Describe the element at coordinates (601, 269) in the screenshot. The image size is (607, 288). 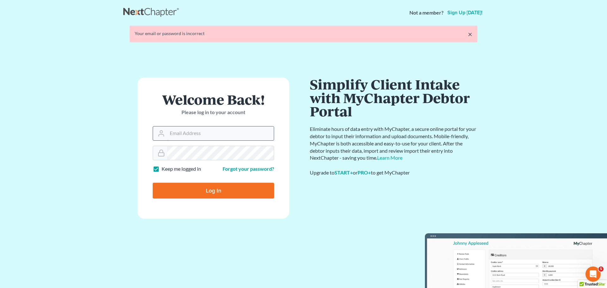
I see `span: 5` at that location.